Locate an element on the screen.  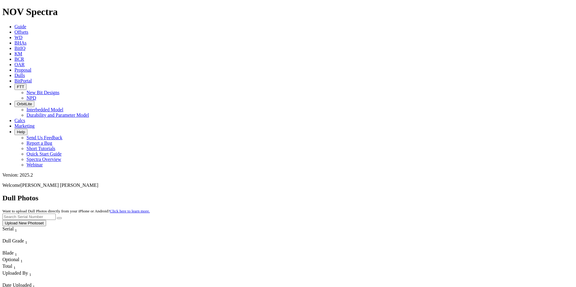
a: Quick Start Guide is located at coordinates (44, 154).